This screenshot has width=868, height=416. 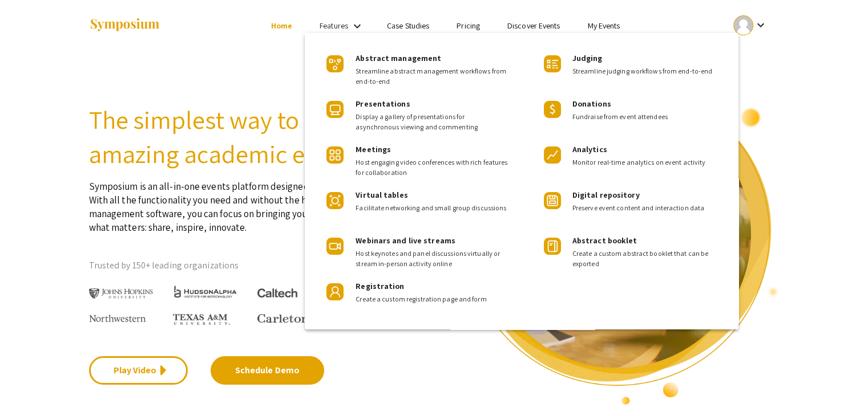 What do you see at coordinates (590, 150) in the screenshot?
I see `span: Analytics` at bounding box center [590, 150].